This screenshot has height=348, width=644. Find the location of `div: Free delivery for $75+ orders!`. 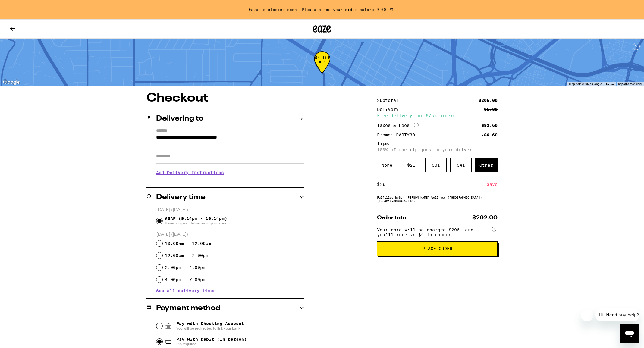

div: Free delivery for $75+ orders! is located at coordinates (437, 116).